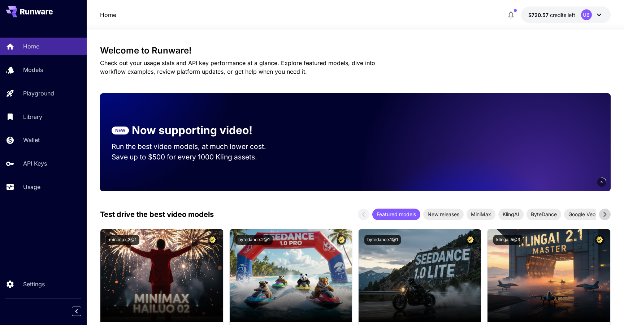 This screenshot has height=325, width=624. I want to click on span: Google Veo, so click(582, 214).